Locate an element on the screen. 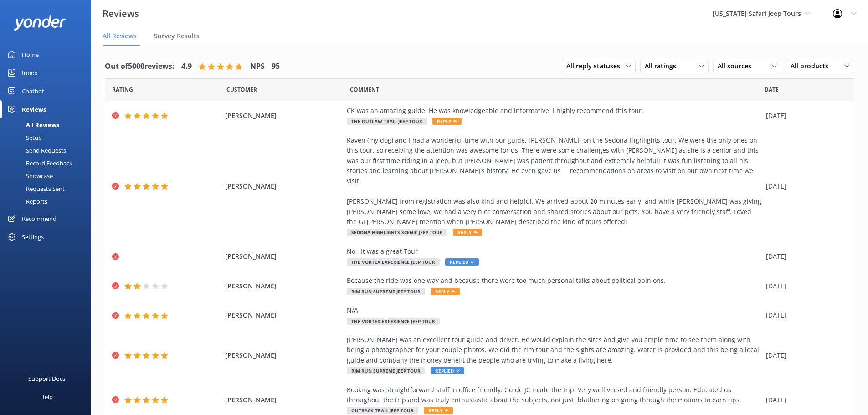  span: Sedona Highlights Scenic Jeep Tour is located at coordinates (397, 232).